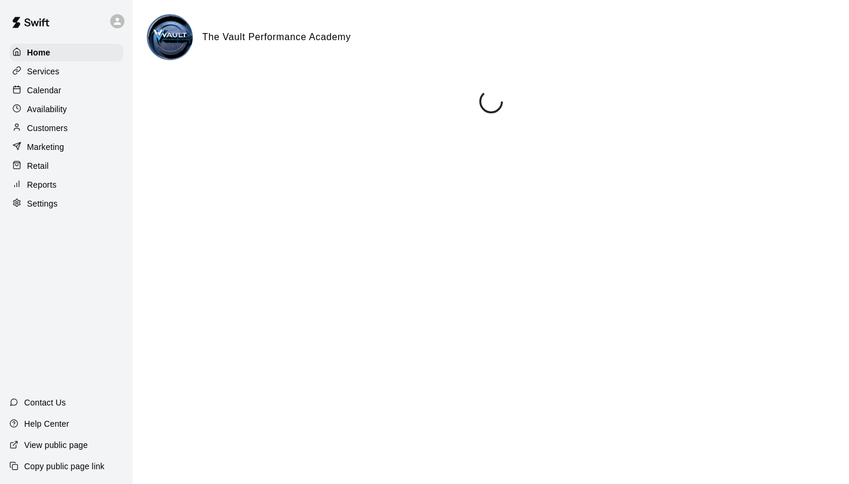 This screenshot has width=849, height=484. Describe the element at coordinates (47, 128) in the screenshot. I see `p: Customers` at that location.